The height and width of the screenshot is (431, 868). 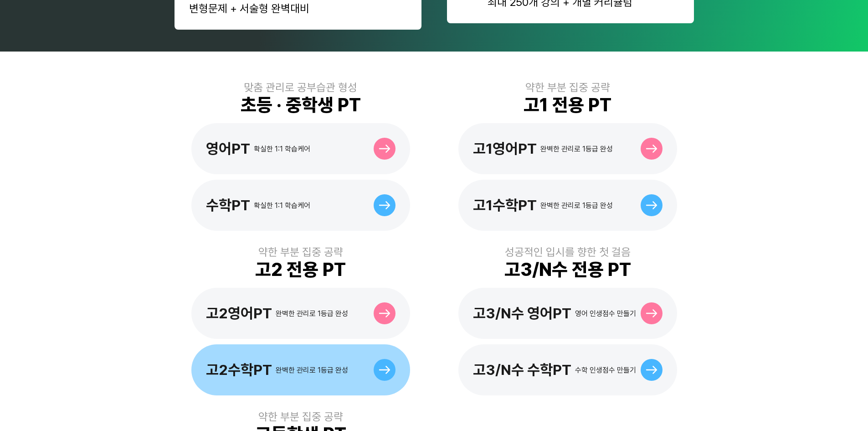 I want to click on div: 고1수학PT, so click(x=505, y=205).